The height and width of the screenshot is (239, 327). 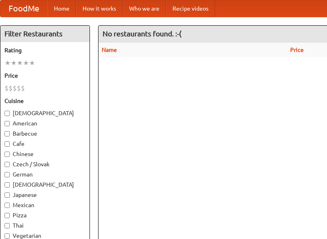 I want to click on input: Thai, so click(x=7, y=225).